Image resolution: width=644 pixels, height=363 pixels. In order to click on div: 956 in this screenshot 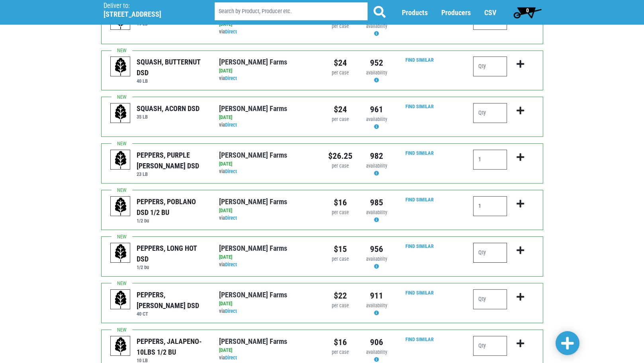, I will do `click(376, 249)`.